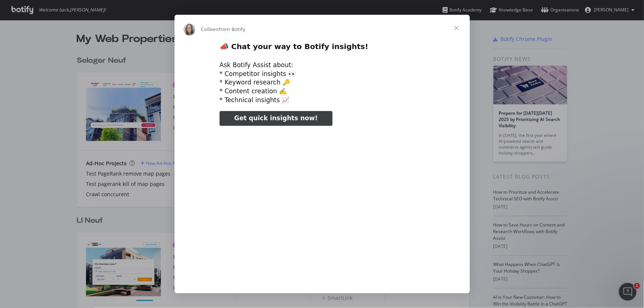 The image size is (644, 308). What do you see at coordinates (232, 29) in the screenshot?
I see `span: from Botify` at bounding box center [232, 29].